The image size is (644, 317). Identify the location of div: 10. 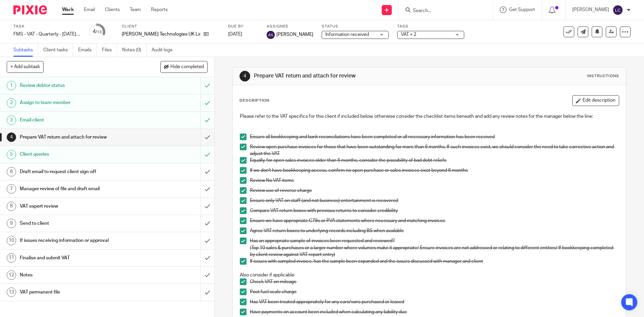
(11, 240).